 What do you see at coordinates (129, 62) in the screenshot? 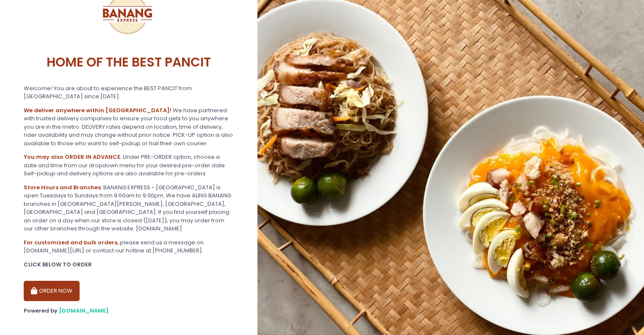
I see `div: HOME OF THE BEST PANCIT` at bounding box center [129, 62].